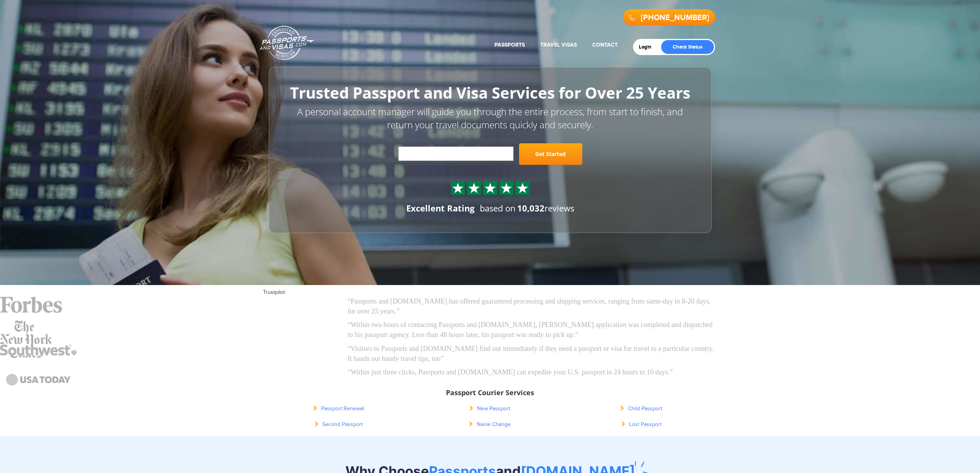  Describe the element at coordinates (440, 208) in the screenshot. I see `div: Excellent Rating` at that location.